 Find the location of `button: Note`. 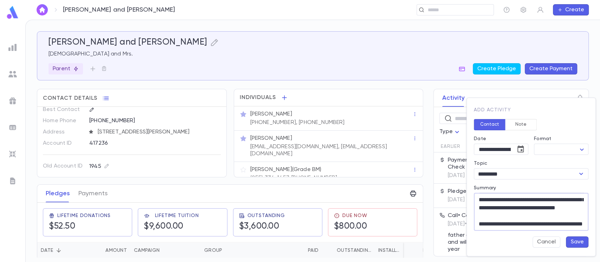

button: Note is located at coordinates (521, 125).